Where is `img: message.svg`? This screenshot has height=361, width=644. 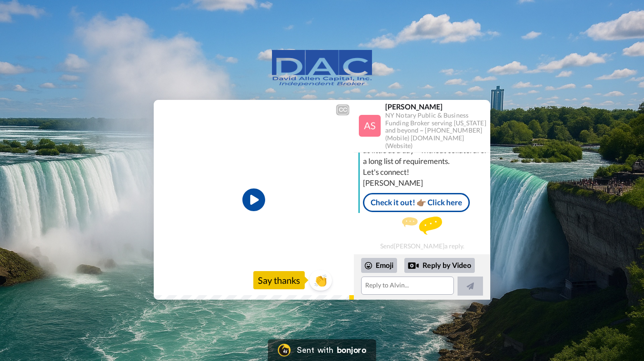
img: message.svg is located at coordinates (422, 226).